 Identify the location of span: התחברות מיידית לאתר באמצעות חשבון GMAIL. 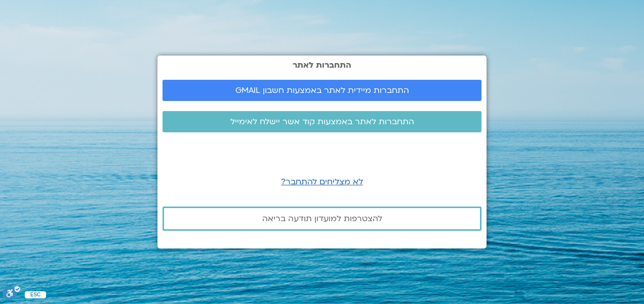
(322, 90).